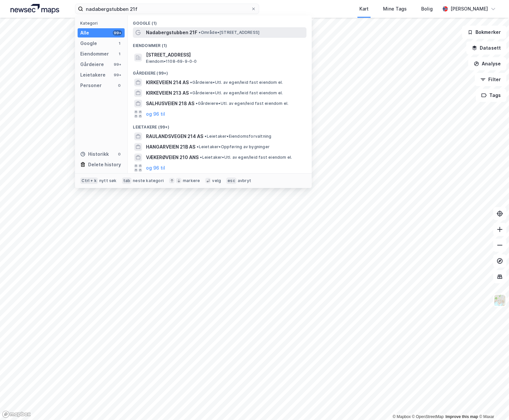  I want to click on div: Kart, so click(364, 9).